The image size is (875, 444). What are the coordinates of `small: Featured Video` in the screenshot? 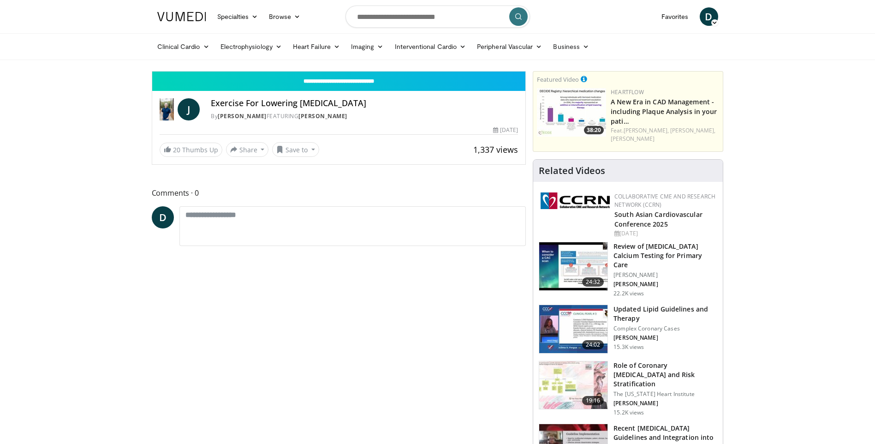 It's located at (558, 79).